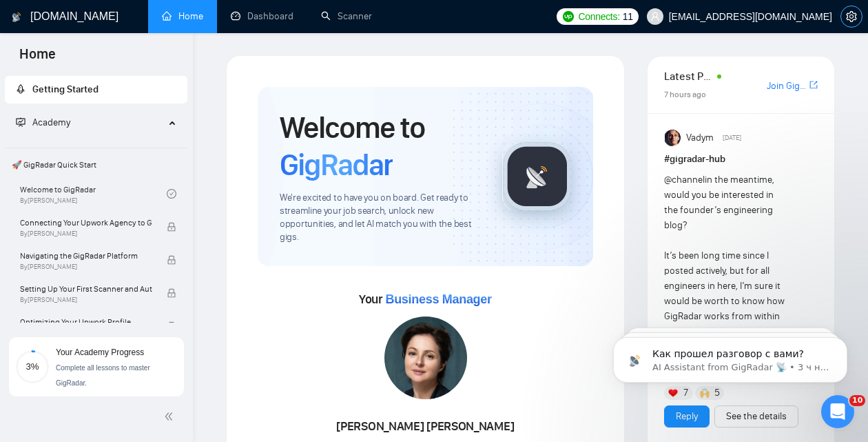  Describe the element at coordinates (171, 194) in the screenshot. I see `span: check-circle` at that location.